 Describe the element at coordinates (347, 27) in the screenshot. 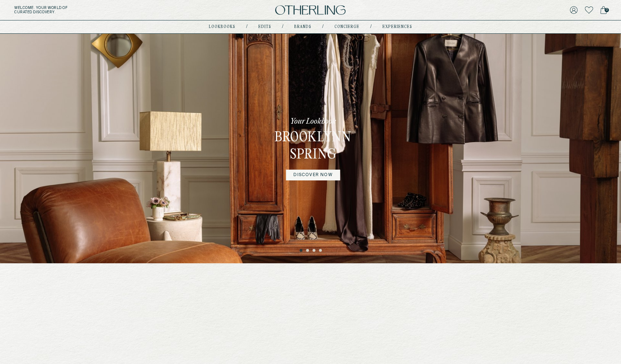

I see `a: concierge` at that location.